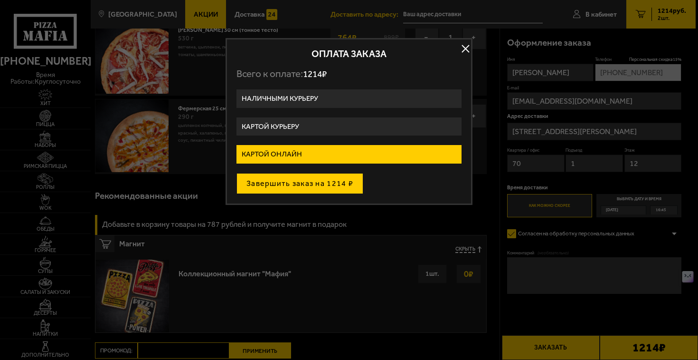 This screenshot has height=360, width=698. What do you see at coordinates (349, 74) in the screenshot?
I see `p: Всего к оплате:` at bounding box center [349, 74].